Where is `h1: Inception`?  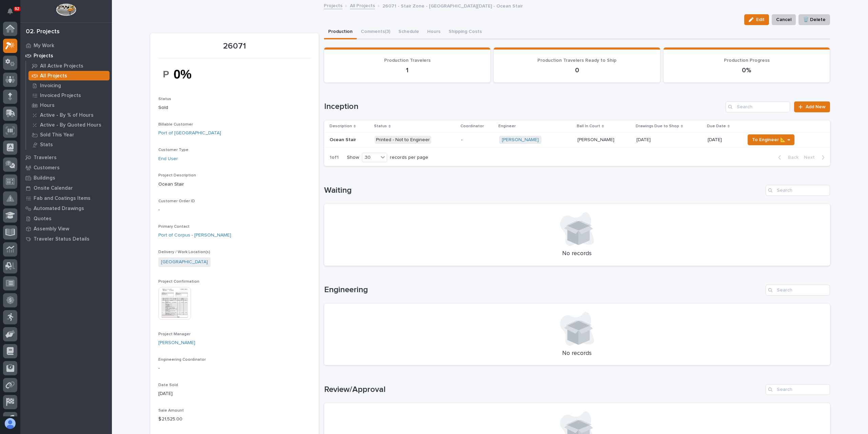
h1: Inception is located at coordinates (523, 106).